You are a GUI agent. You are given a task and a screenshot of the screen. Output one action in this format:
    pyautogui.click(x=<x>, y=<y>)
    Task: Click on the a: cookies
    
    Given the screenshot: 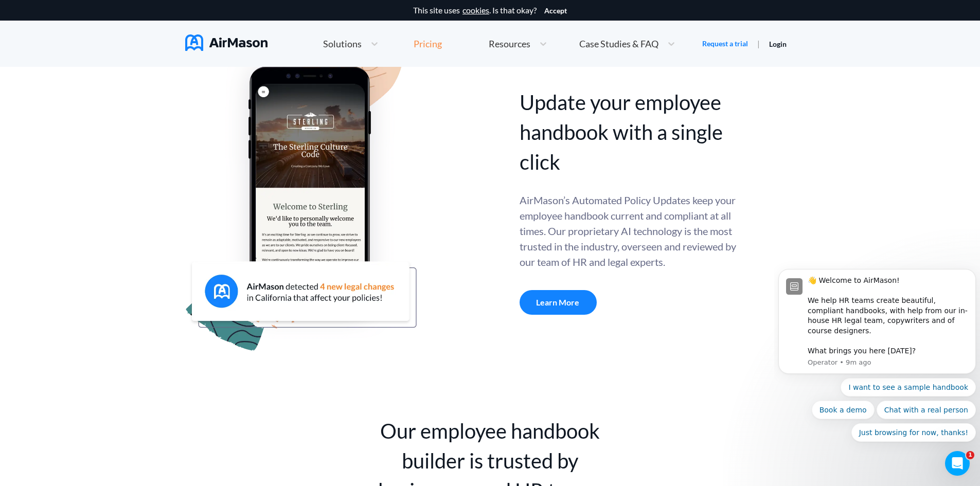 What is the action you would take?
    pyautogui.click(x=476, y=10)
    